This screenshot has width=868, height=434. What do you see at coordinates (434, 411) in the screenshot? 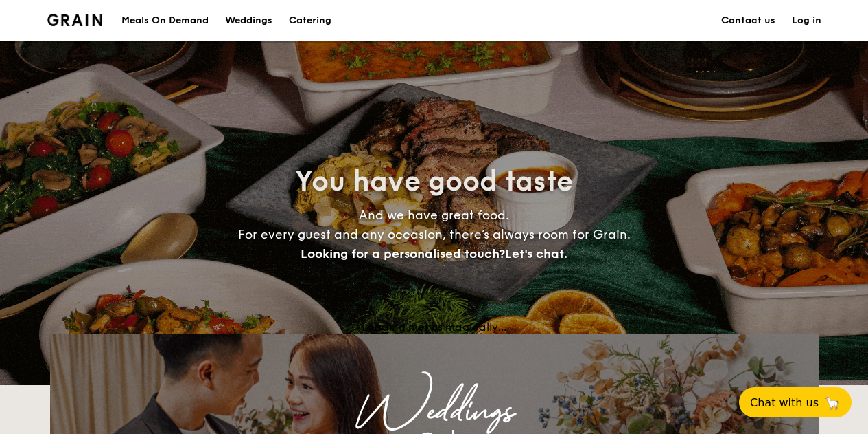
I see `div: Weddings` at bounding box center [434, 411].